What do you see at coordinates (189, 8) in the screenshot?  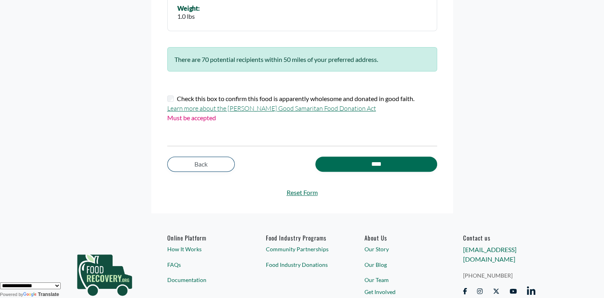 I see `div: Weight:` at bounding box center [189, 8].